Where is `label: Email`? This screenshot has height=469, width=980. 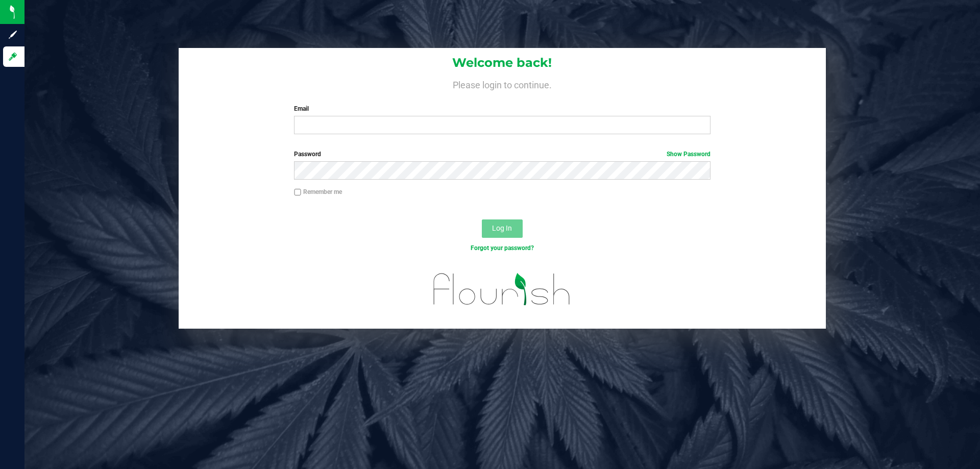
label: Email is located at coordinates (502, 109).